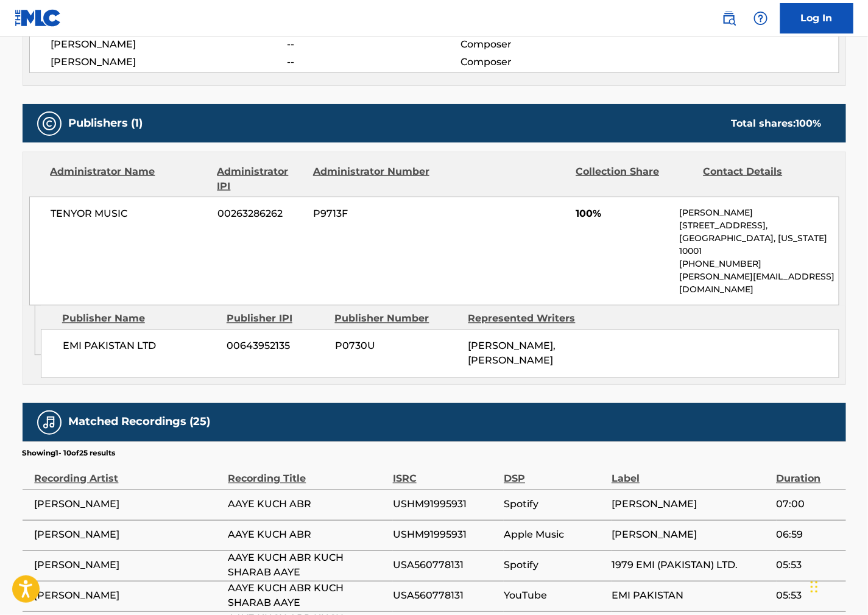 The width and height of the screenshot is (868, 615). What do you see at coordinates (554, 536) in the screenshot?
I see `span: Apple Music` at bounding box center [554, 536].